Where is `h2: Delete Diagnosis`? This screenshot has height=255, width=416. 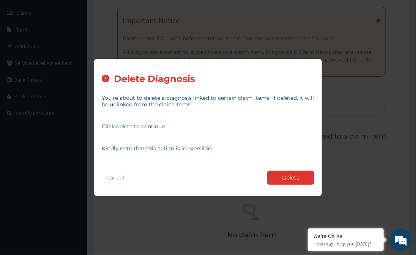
h2: Delete Diagnosis is located at coordinates (154, 79).